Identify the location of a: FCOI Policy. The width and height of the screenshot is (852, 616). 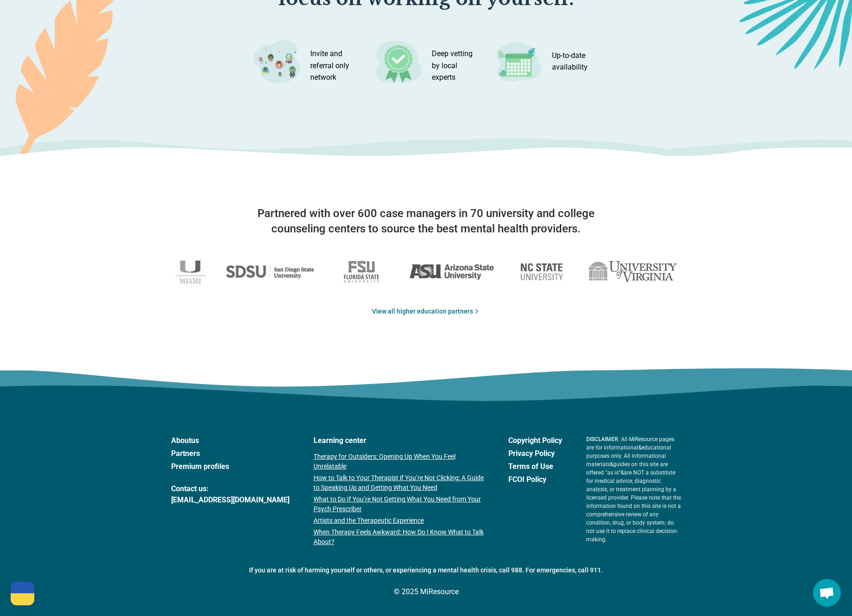
(535, 479).